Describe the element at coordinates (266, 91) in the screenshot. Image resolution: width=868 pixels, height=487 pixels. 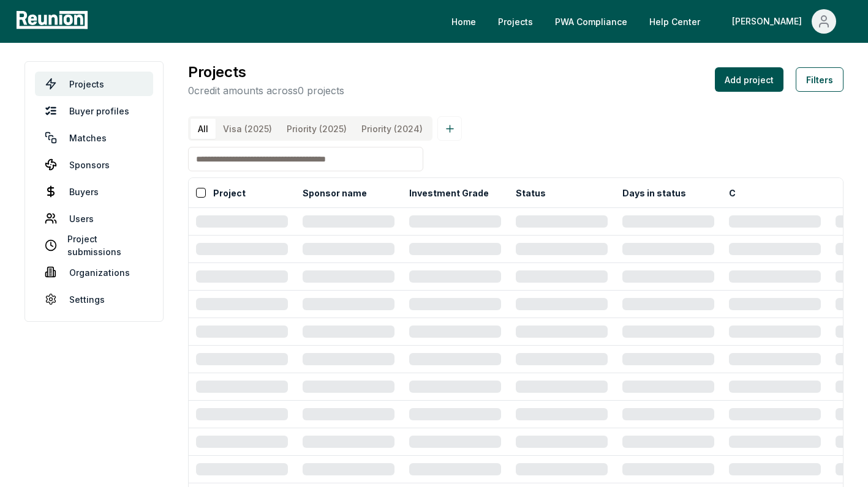
I see `p: 0 credit amounts across 0 projects` at that location.